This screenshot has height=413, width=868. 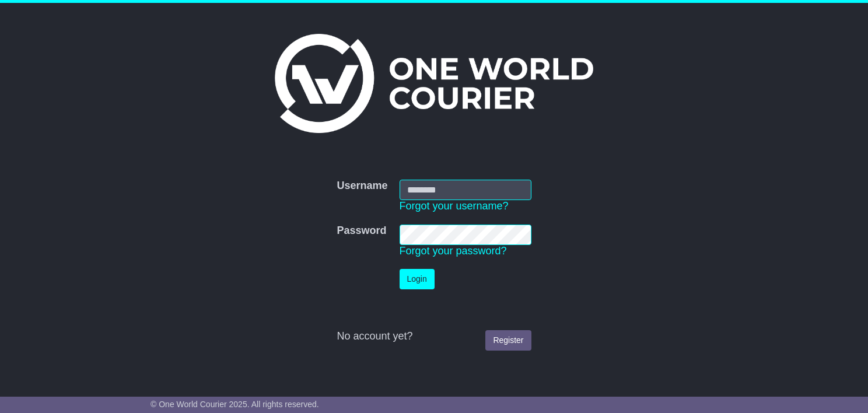 I want to click on img: One World, so click(x=434, y=83).